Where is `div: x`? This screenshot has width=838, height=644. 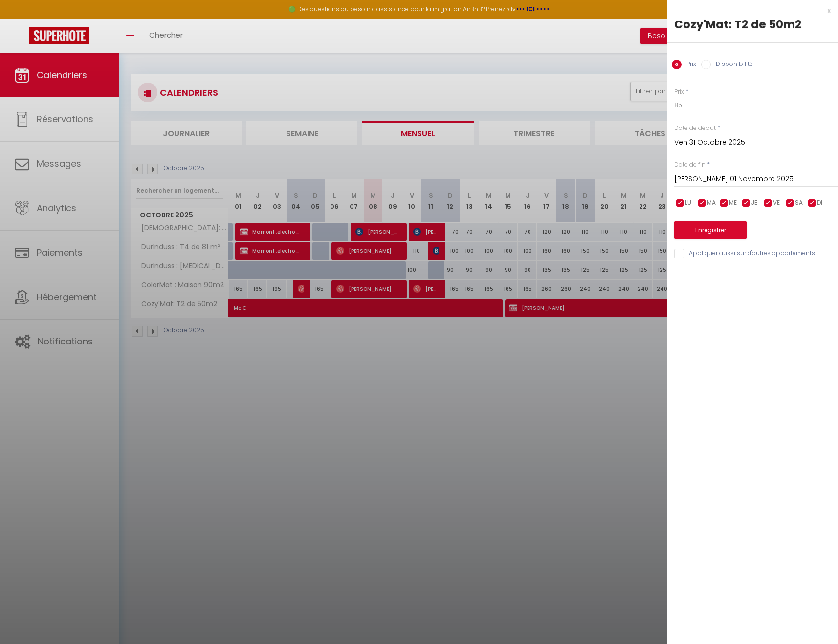 div: x is located at coordinates (749, 11).